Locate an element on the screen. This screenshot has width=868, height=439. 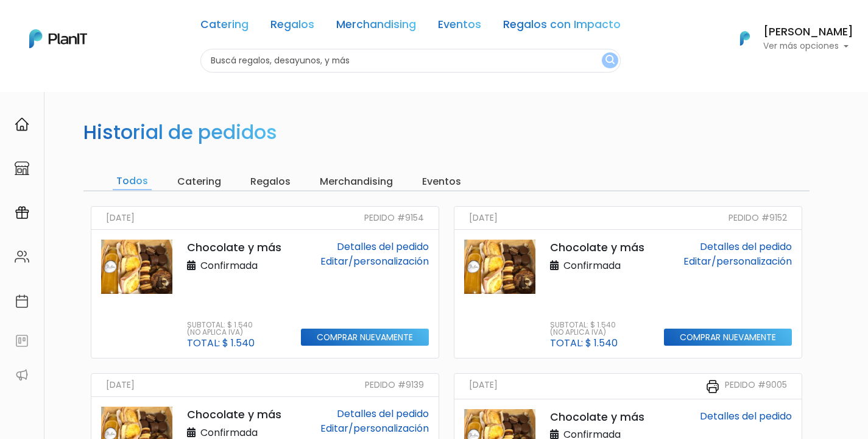
img: marketplace-4ceaa7011d94191e9ded77b95e3339b90024bf715f7c57f8cf31f2d8c509eaba.svg is located at coordinates (22, 168).